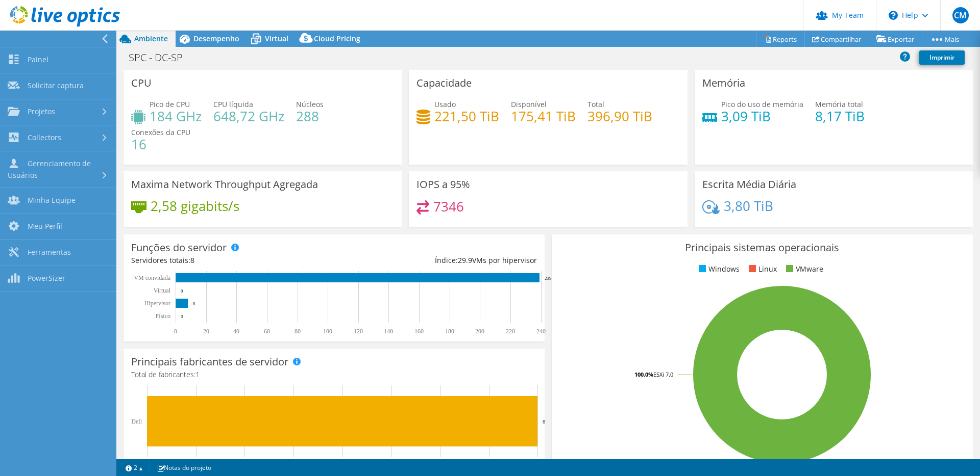  What do you see at coordinates (198, 374) in the screenshot?
I see `span: 1` at bounding box center [198, 374].